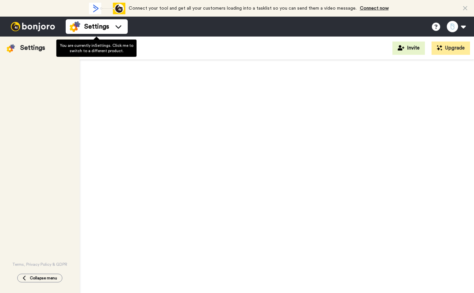 The width and height of the screenshot is (474, 293). I want to click on span: Collapse menu, so click(43, 278).